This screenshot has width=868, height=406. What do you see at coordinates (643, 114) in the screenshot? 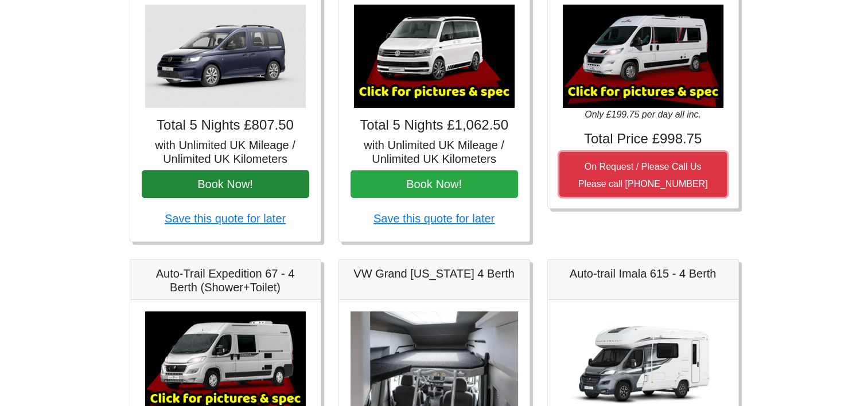
I see `i: Only £199.75 per day all inc.` at bounding box center [643, 114].